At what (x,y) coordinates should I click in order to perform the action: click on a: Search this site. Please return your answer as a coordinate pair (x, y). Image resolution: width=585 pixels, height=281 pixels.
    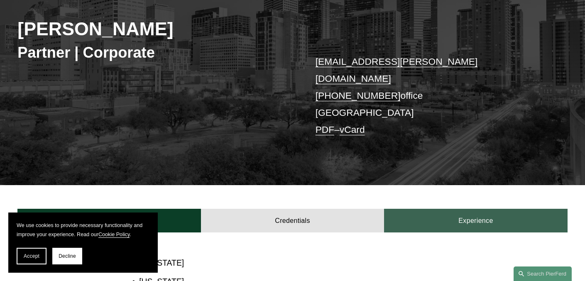
    Looking at the image, I should click on (542, 273).